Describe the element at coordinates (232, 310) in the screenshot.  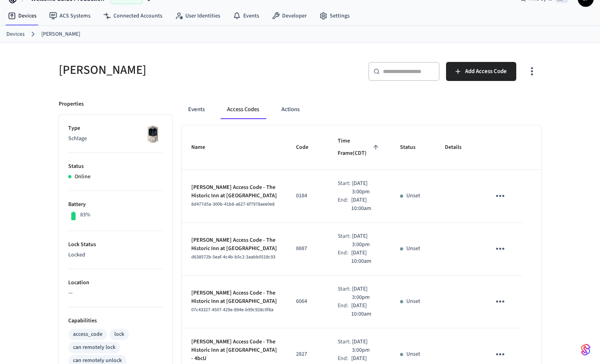
I see `span: 07c43327-4507-429e-894e-b99c928c0f8a` at that location.